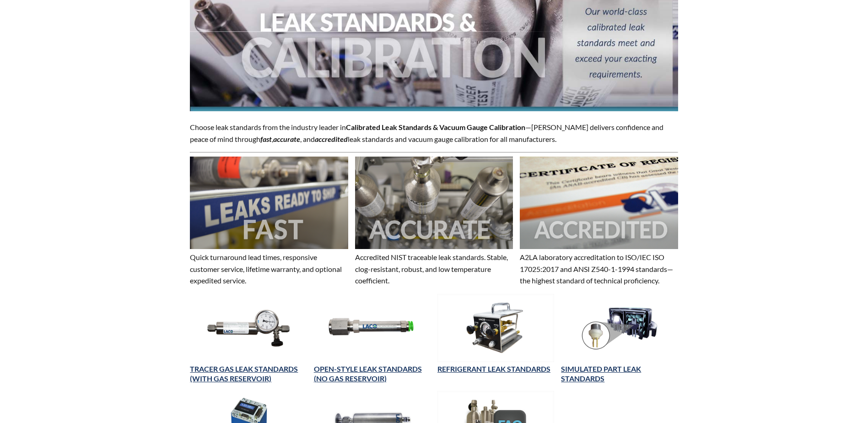 The height and width of the screenshot is (423, 868). Describe the element at coordinates (434, 202) in the screenshot. I see `img: Image showing the word ACCURATE overlaid on it` at that location.